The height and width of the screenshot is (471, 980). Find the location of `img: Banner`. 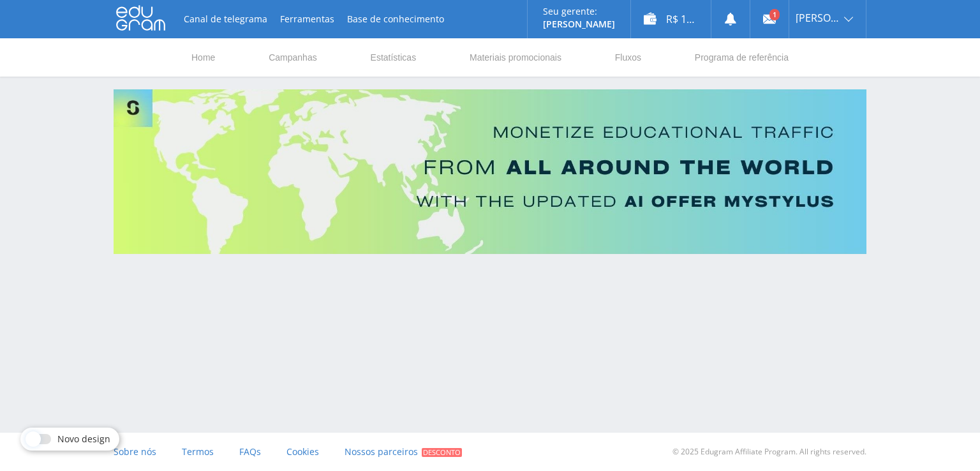

img: Banner is located at coordinates (490, 172).